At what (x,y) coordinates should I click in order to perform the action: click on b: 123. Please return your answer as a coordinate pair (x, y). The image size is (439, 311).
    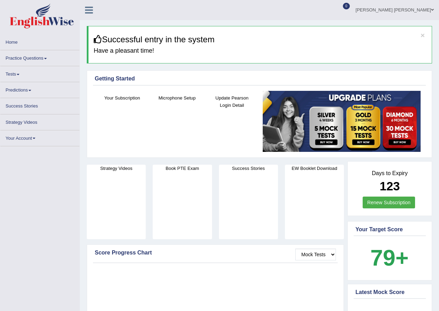
    Looking at the image, I should click on (390, 186).